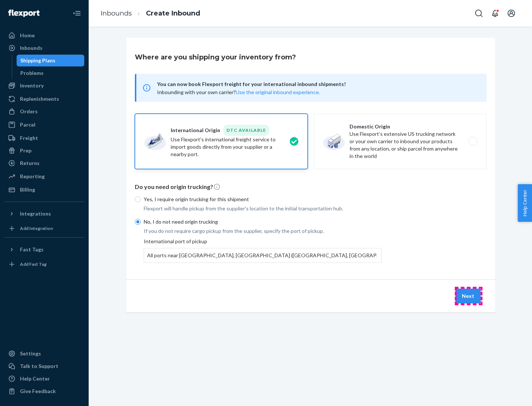 This screenshot has width=532, height=406. I want to click on button: Use the original inbound experience., so click(278, 93).